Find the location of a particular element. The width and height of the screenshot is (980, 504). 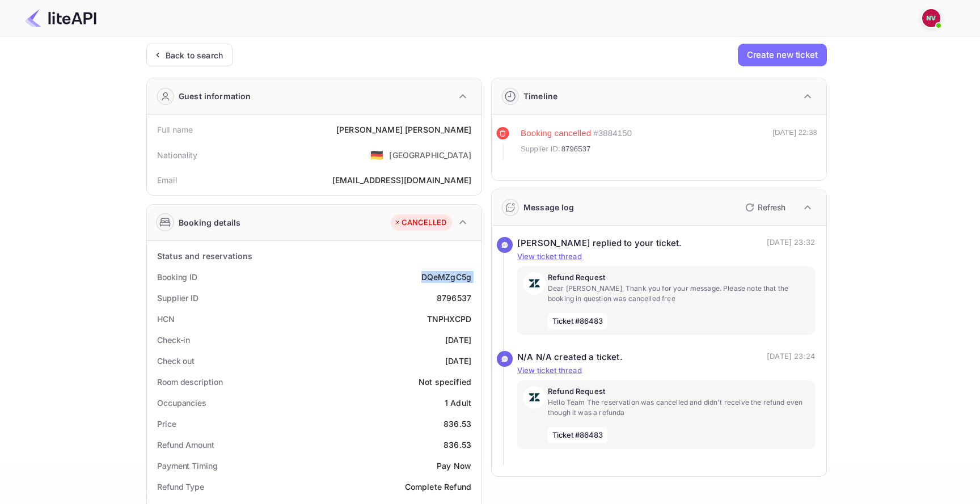

p: Refresh is located at coordinates (772, 207).